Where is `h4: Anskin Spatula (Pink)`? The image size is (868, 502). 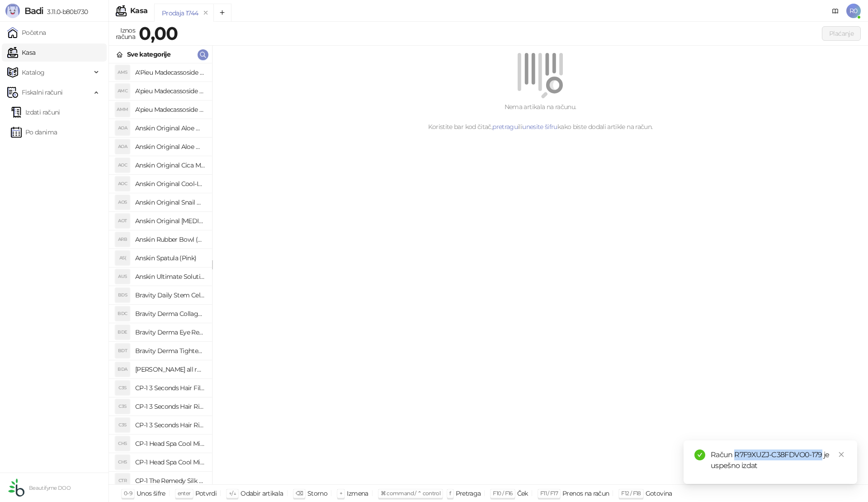 h4: Anskin Spatula (Pink) is located at coordinates (170, 258).